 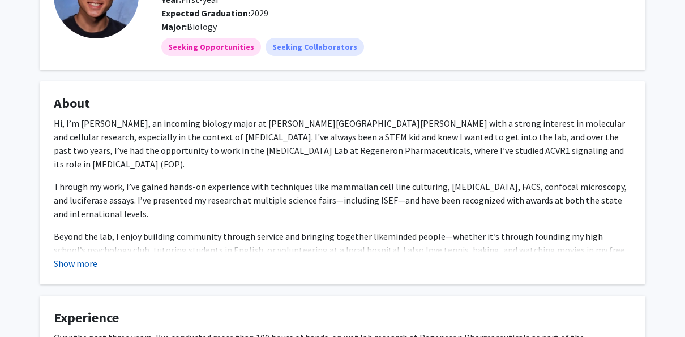 What do you see at coordinates (343, 200) in the screenshot?
I see `p: Through my work, I’ve gained hands-on experience with techniques like mammalian cell line culturi...` at bounding box center [343, 200].